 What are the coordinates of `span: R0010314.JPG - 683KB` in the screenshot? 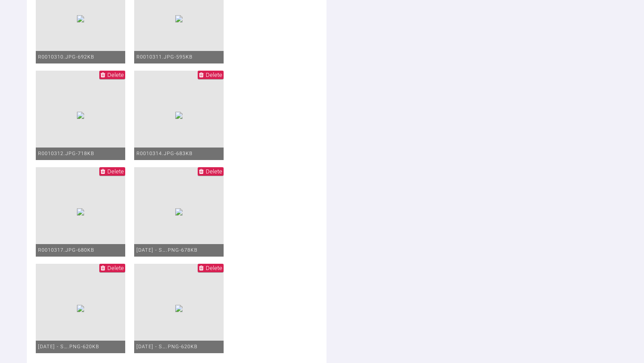 It's located at (165, 153).